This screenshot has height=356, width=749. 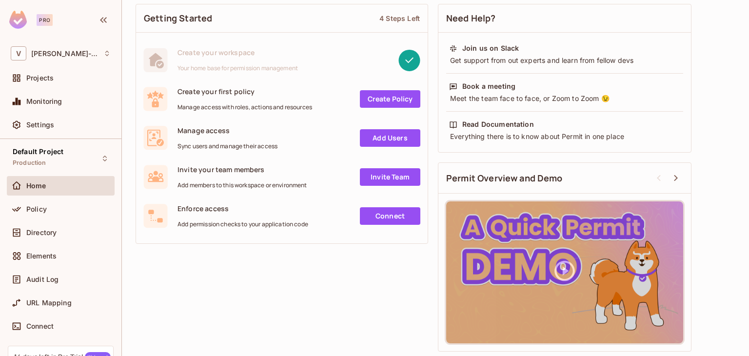 What do you see at coordinates (36, 186) in the screenshot?
I see `span: Home` at bounding box center [36, 186].